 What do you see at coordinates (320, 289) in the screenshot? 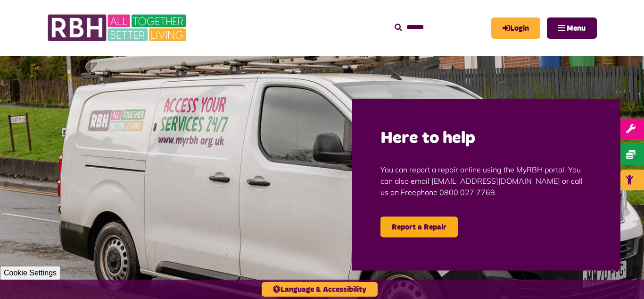
I see `button: Language & Accessibility` at bounding box center [320, 289].